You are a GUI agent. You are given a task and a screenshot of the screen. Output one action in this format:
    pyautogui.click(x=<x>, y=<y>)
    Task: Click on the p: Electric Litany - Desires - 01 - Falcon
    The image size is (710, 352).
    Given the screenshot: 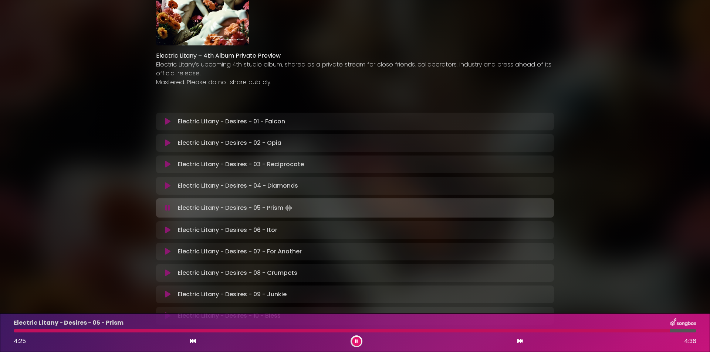 What is the action you would take?
    pyautogui.click(x=231, y=122)
    